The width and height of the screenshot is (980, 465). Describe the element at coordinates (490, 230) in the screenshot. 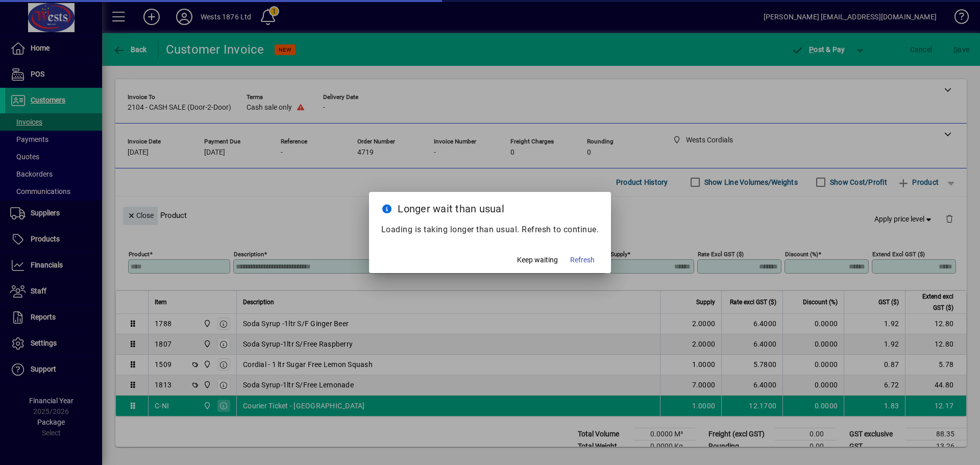

I see `p: Loading is taking longer than usual. Refresh to continue.` at that location.